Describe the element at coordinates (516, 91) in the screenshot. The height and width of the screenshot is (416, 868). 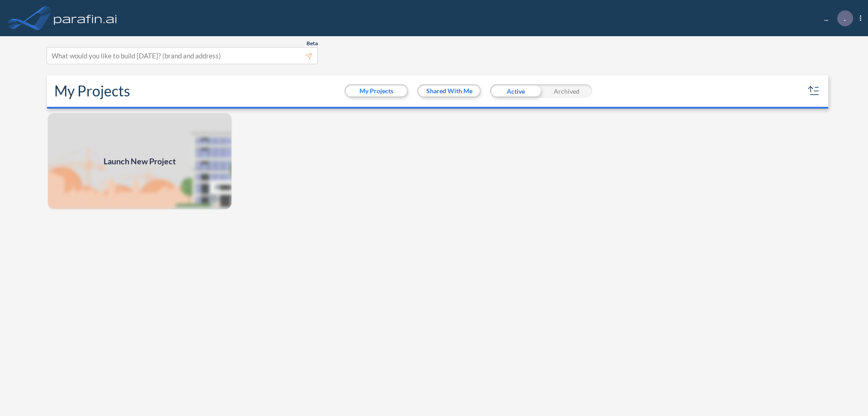
I see `div: Active` at that location.